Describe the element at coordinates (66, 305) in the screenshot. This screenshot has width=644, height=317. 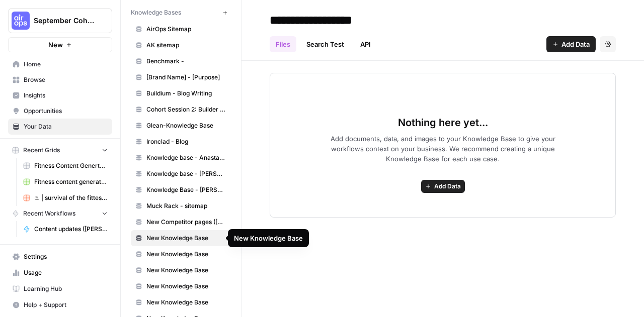
I see `span: Help + Support` at that location.